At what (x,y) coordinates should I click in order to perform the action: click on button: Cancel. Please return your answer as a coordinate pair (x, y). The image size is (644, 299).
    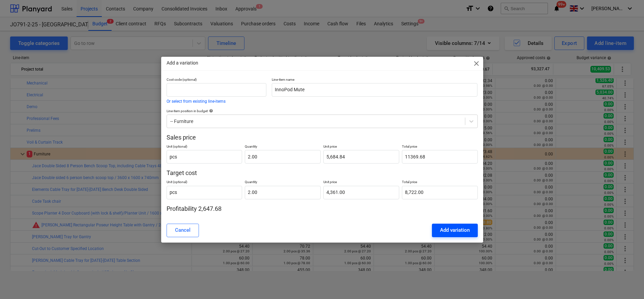
    Looking at the image, I should click on (183, 230).